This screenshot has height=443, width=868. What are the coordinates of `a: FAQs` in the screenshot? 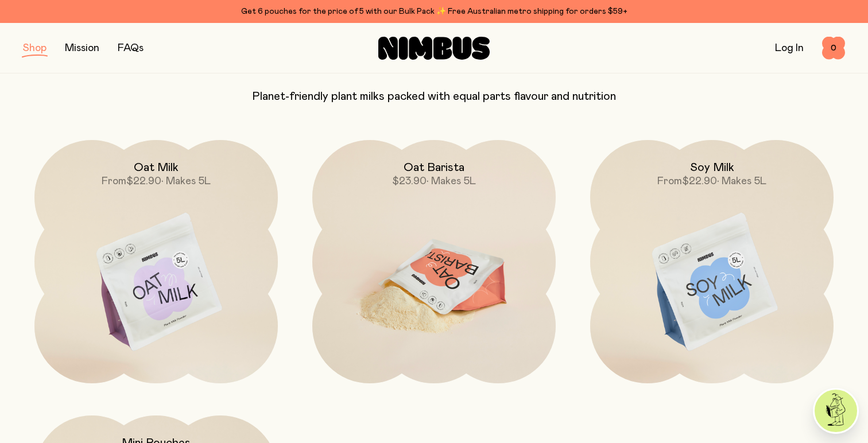 It's located at (130, 48).